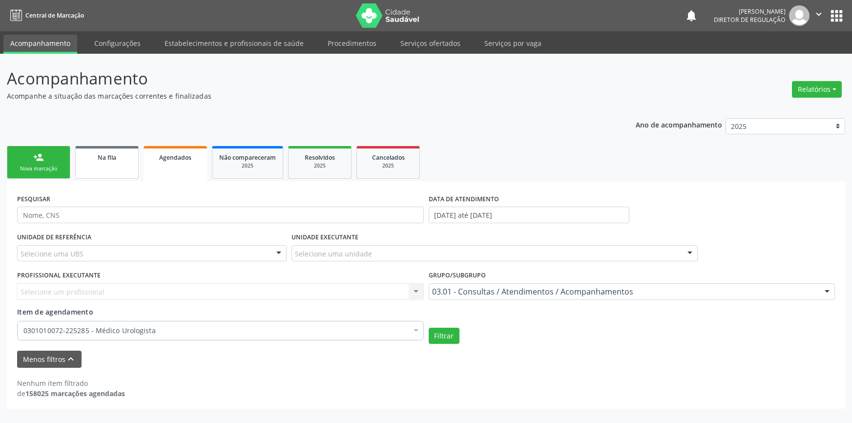  Describe the element at coordinates (325, 237) in the screenshot. I see `label: UNIDADE EXECUTANTE` at that location.